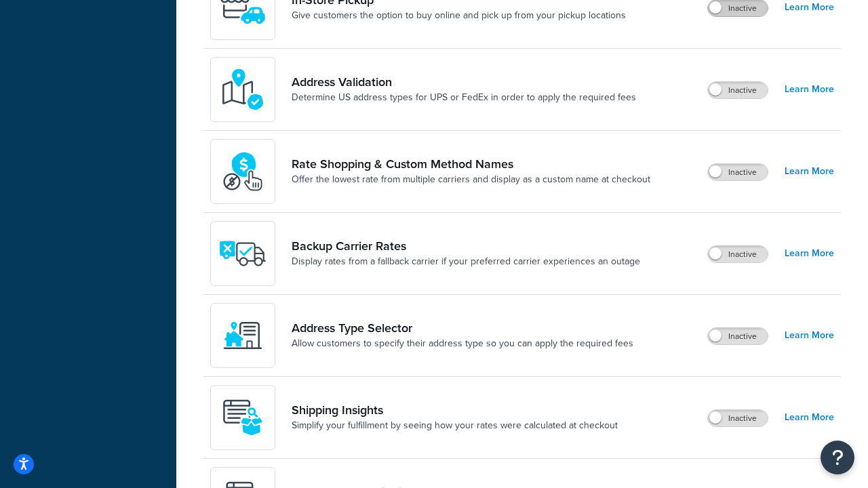  Describe the element at coordinates (838, 458) in the screenshot. I see `button: Open Resource Center` at that location.